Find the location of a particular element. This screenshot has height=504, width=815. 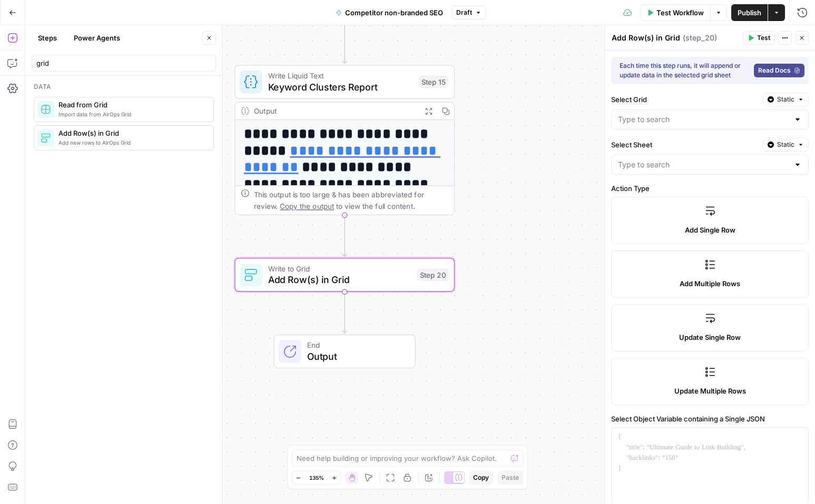

label: Action Type is located at coordinates (709, 188).